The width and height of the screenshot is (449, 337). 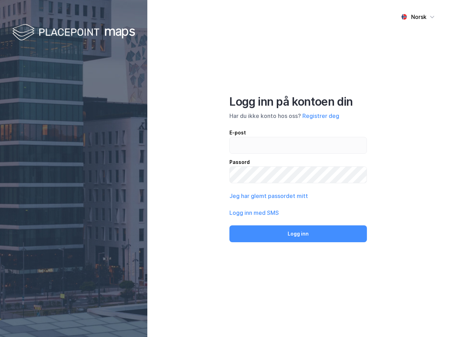 What do you see at coordinates (419, 17) in the screenshot?
I see `div: Norsk` at bounding box center [419, 17].